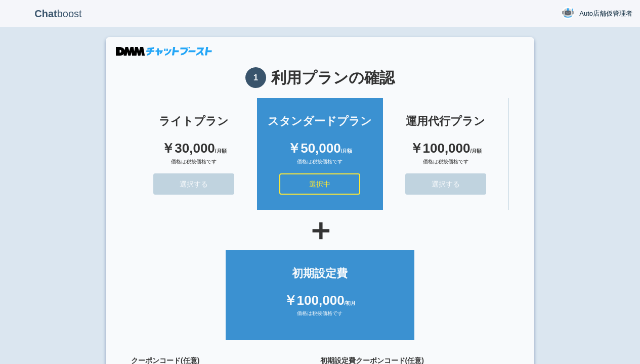  What do you see at coordinates (164, 51) in the screenshot?
I see `img: DMMチャットブースト` at bounding box center [164, 51].